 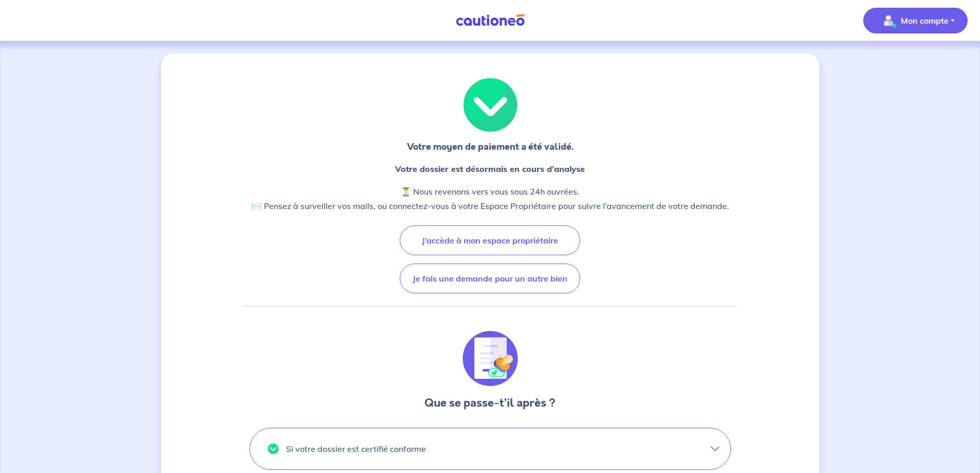 I want to click on button: illu_account_valid_menu.svgMon compte, so click(x=915, y=20).